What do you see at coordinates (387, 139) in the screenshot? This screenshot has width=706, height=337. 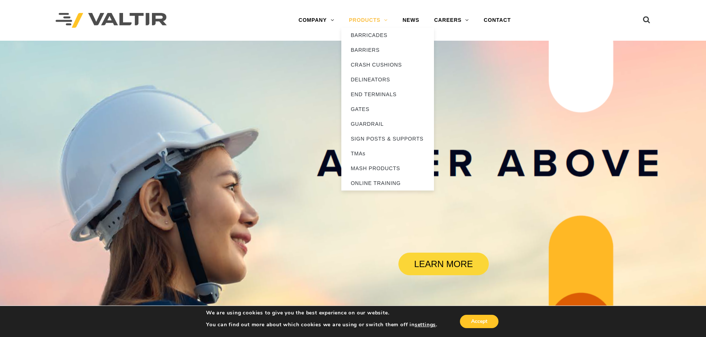 I see `a: SIGN POSTS & SUPPORTS` at bounding box center [387, 139].